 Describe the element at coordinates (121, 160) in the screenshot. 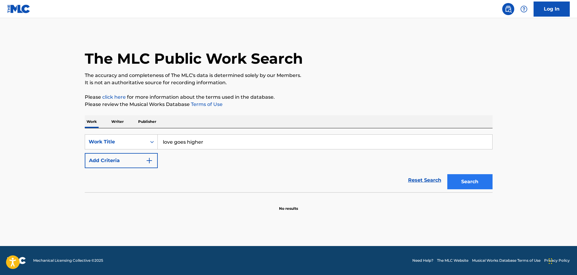

I see `button: Add Criteria` at that location.